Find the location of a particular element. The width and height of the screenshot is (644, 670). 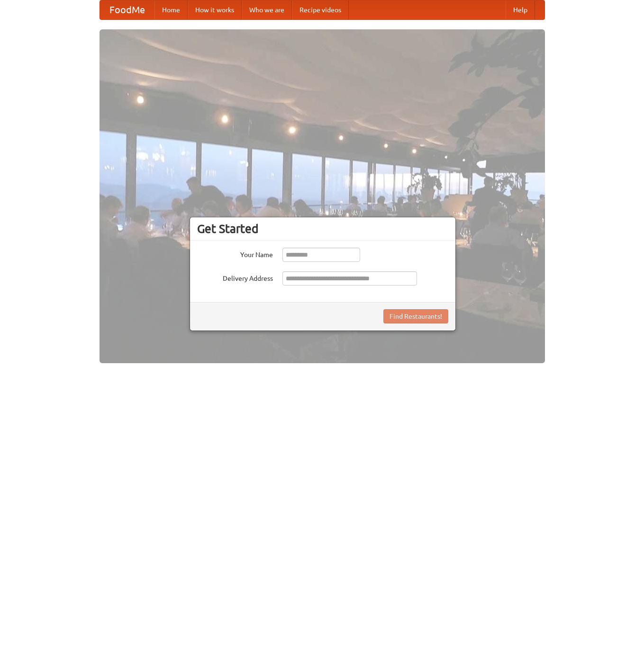

label: Your Name is located at coordinates (235, 254).